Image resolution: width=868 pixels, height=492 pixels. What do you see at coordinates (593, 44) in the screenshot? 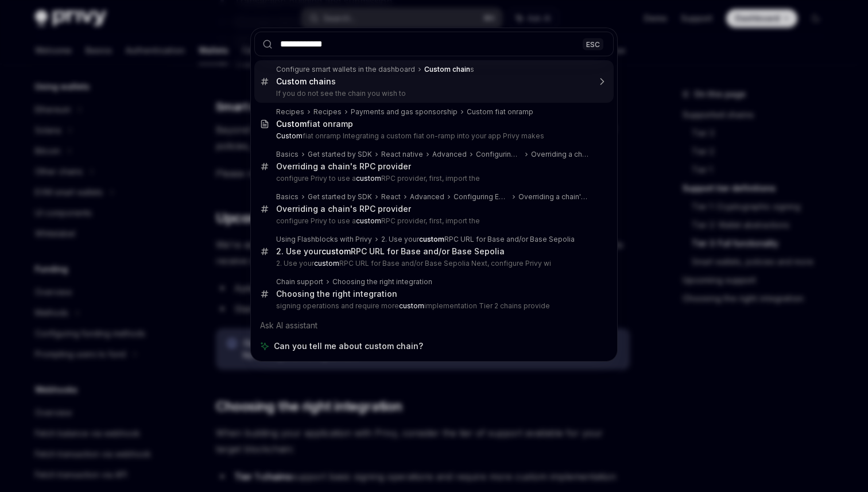
I see `div: ESC` at bounding box center [593, 44].